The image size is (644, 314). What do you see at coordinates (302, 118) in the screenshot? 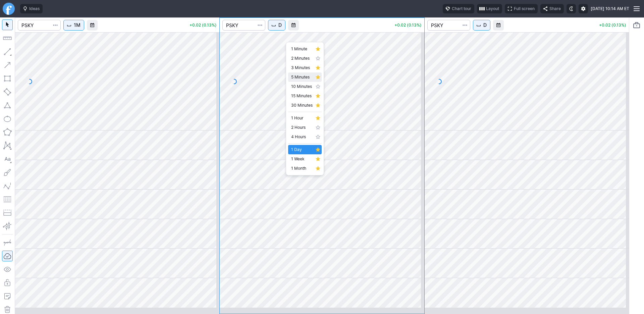
I see `span: 1 Hour` at bounding box center [302, 118].